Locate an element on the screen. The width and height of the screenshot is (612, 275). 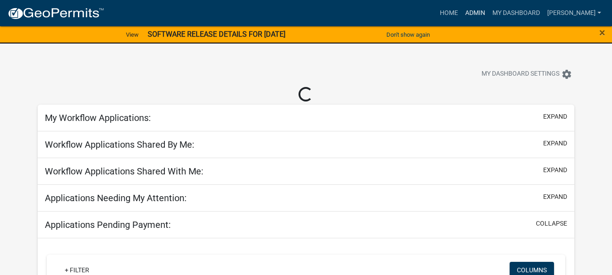
h5: Workflow Applications Shared By Me: is located at coordinates (120, 145).